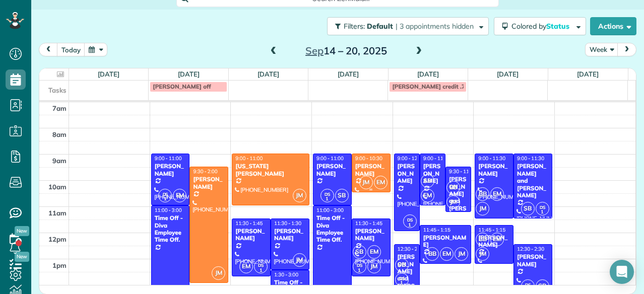  I want to click on span: 9:00 - 12:00, so click(411, 158).